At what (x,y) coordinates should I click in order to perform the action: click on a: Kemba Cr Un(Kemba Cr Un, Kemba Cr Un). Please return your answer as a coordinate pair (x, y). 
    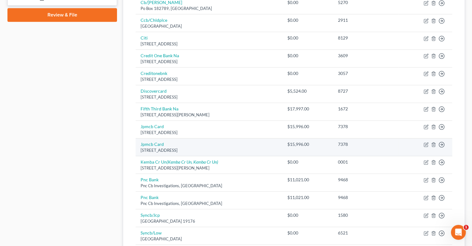
    Looking at the image, I should click on (179, 161).